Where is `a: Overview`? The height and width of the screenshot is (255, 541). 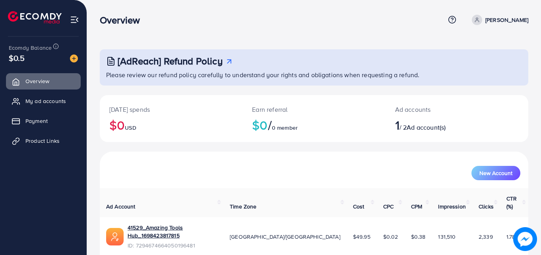 a: Overview is located at coordinates (43, 81).